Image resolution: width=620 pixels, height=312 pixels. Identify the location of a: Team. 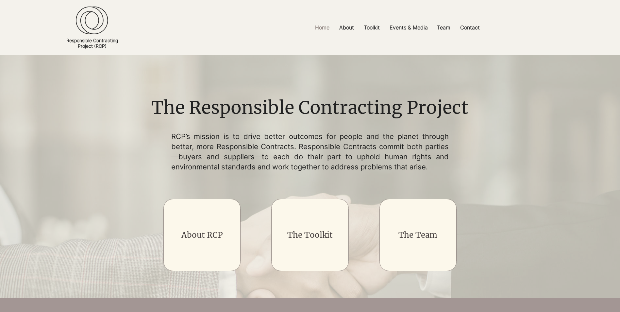
(443, 27).